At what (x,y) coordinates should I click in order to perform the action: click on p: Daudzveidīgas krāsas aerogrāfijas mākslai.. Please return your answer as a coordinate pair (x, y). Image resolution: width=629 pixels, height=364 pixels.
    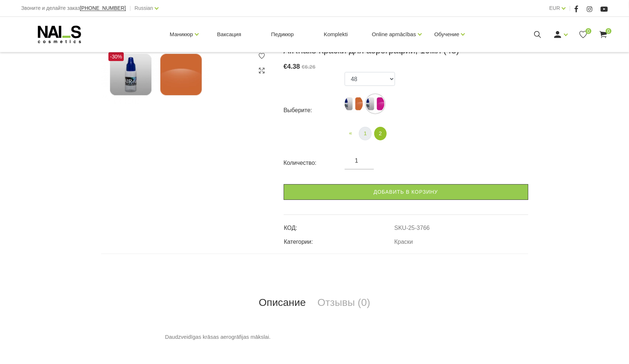
    Looking at the image, I should click on (314, 336).